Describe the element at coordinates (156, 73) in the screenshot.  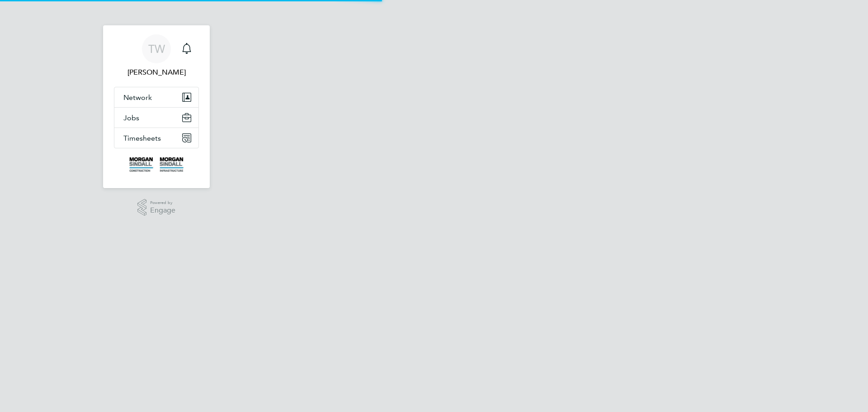
I see `span: Thomas Weeden` at that location.